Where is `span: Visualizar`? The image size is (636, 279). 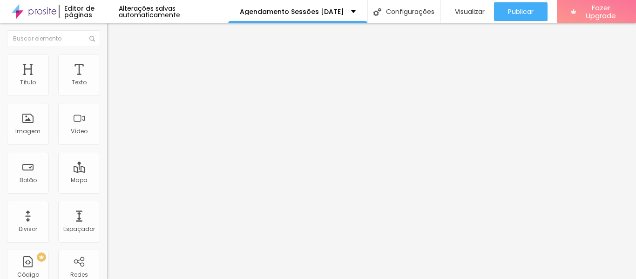 span: Visualizar is located at coordinates (470, 12).